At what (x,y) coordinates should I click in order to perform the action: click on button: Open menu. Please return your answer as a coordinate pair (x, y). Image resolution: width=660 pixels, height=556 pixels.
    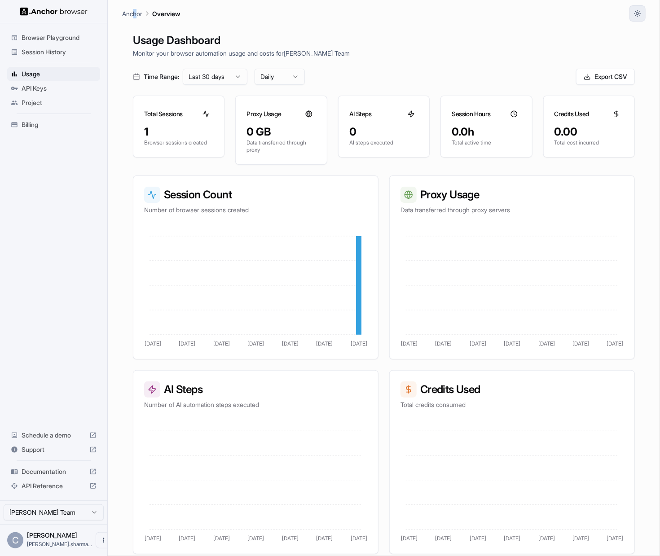
    Looking at the image, I should click on (104, 541).